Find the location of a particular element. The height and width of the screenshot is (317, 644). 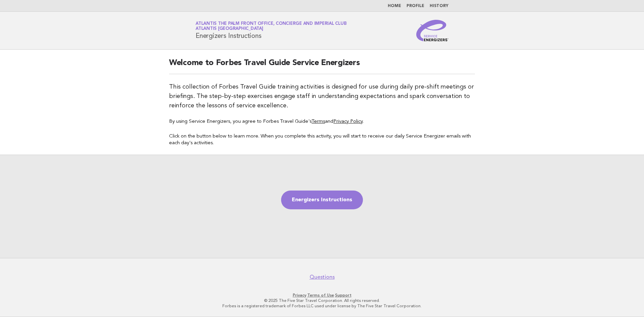

a: Terms of Use is located at coordinates (321, 295).